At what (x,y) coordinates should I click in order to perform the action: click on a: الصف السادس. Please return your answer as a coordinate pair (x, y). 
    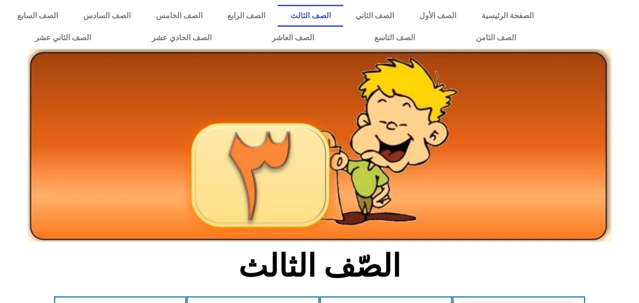
    Looking at the image, I should click on (107, 16).